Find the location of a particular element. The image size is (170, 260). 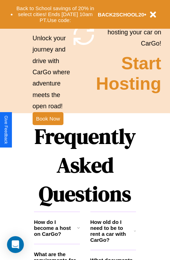

b: BACK2SCHOOL20 is located at coordinates (121, 14).